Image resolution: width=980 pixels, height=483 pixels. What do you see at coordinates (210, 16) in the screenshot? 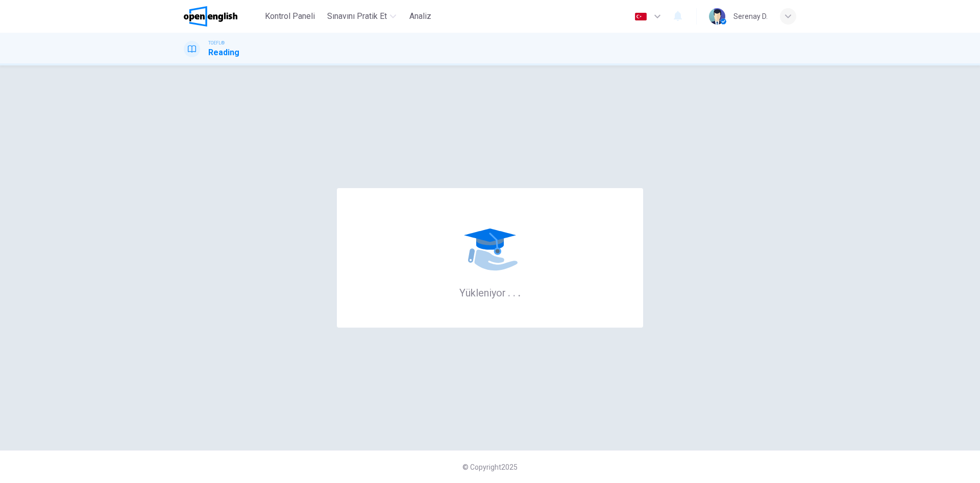
I see `img: OpenEnglish logo` at bounding box center [210, 16].